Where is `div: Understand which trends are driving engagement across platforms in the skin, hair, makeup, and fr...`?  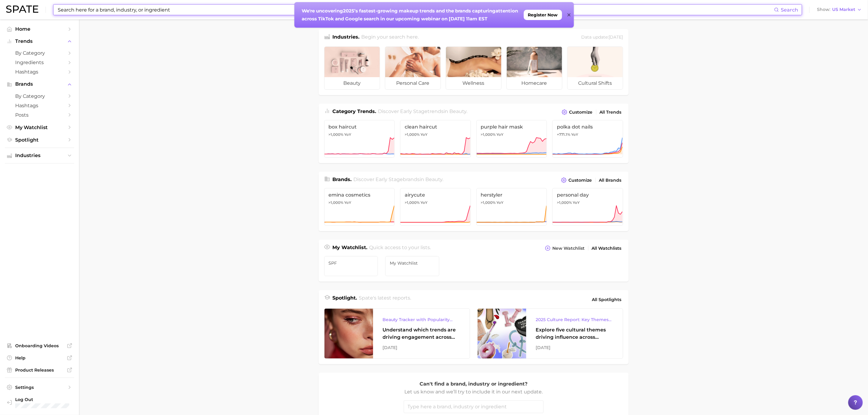 div: Understand which trends are driving engagement across platforms in the skin, hair, makeup, and fr... is located at coordinates (422, 334).